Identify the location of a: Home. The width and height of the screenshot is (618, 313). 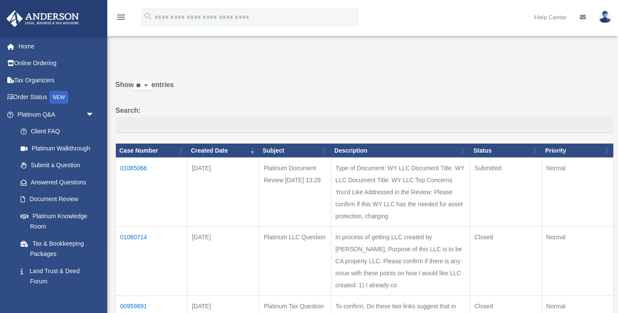
(57, 46).